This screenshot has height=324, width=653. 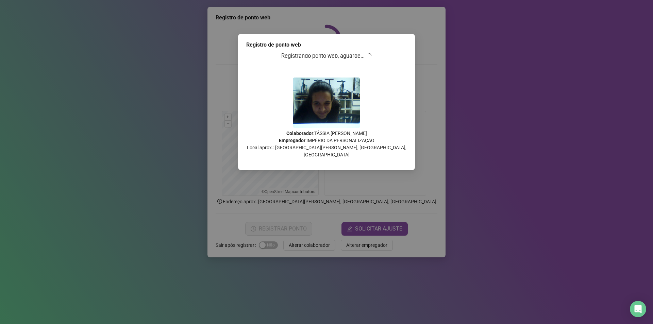 What do you see at coordinates (369, 56) in the screenshot?
I see `span: loading` at bounding box center [369, 56].